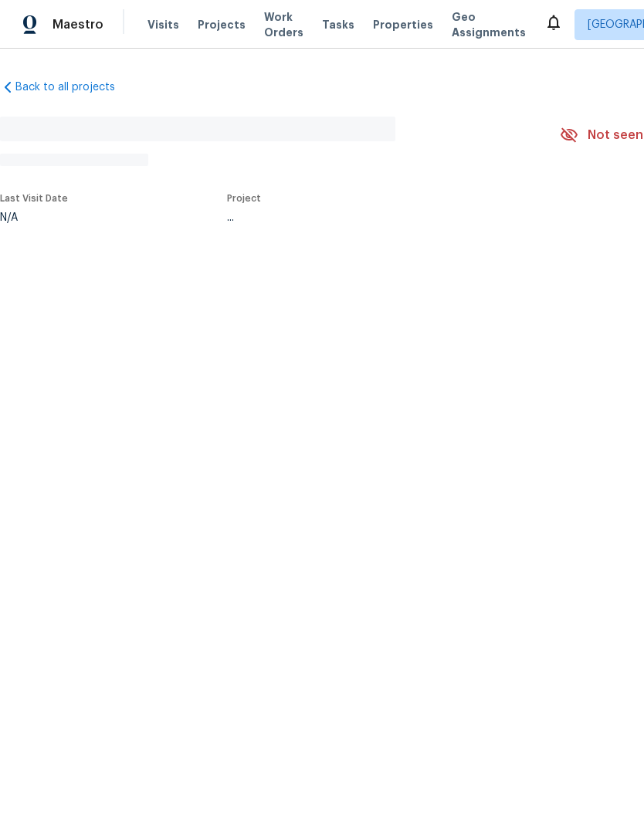 This screenshot has width=644, height=826. Describe the element at coordinates (244, 199) in the screenshot. I see `span: Project` at that location.